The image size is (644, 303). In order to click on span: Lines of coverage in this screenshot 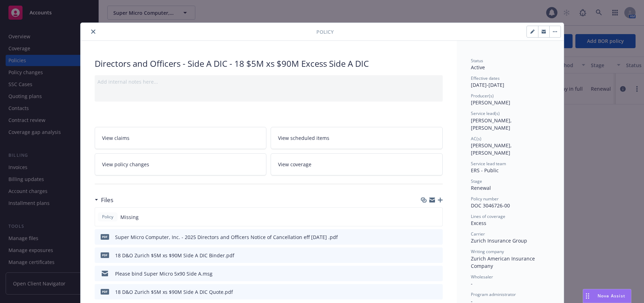, I will do `click(488, 216)`.